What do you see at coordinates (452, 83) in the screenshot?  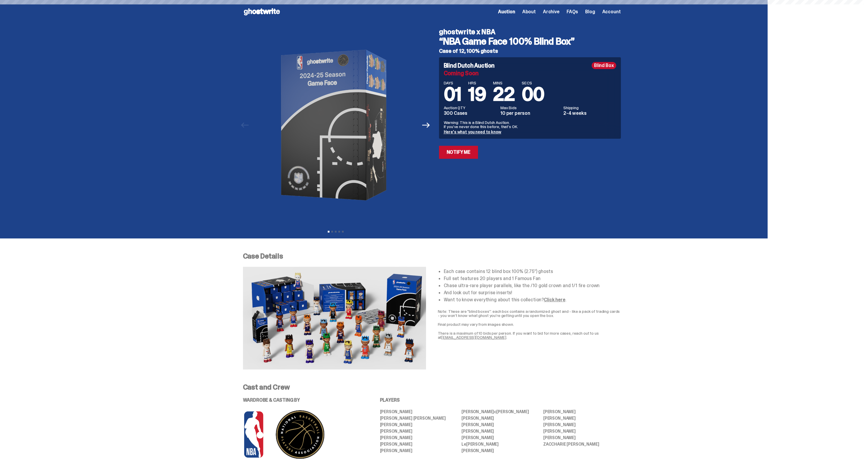 I see `span: DAYS` at bounding box center [452, 83].